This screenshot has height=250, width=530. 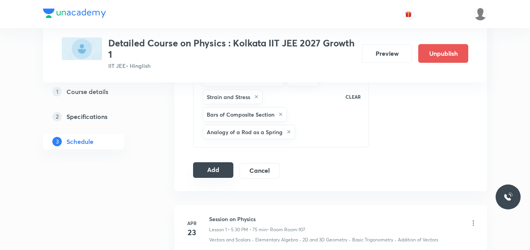 I want to click on h6: Analogy of a Rod as a Spring, so click(x=244, y=132).